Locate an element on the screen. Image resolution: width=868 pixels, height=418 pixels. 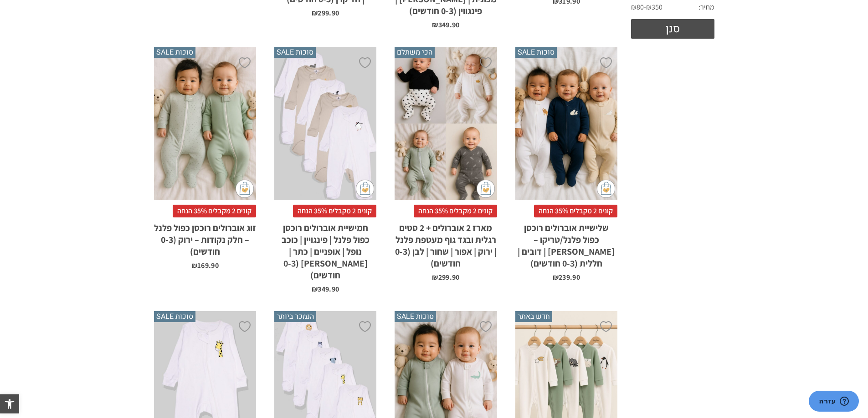
a: סוכות SALE שלישיית אוברולים רוכסן כפול פלנל/טריקו - אריה | דובים | חללית (0-3 חודשים) קונים 2 מקב... is located at coordinates (566, 164).